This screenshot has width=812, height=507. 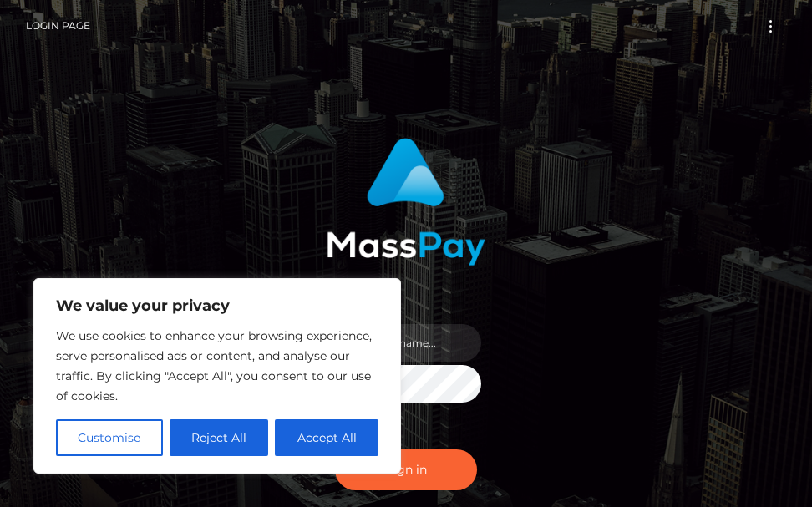 I want to click on button: Accept All, so click(x=327, y=438).